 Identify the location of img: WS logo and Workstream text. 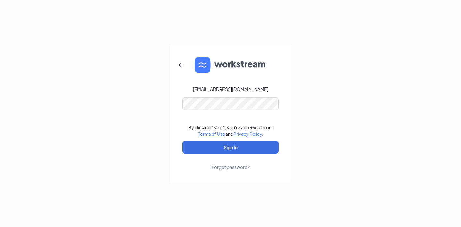
(231, 65).